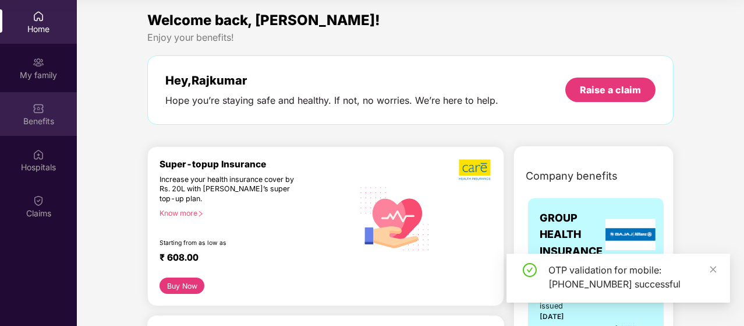  What do you see at coordinates (475, 170) in the screenshot?
I see `img: b5dec4f62d2307b9de63beb79f102df3.png` at bounding box center [475, 170].